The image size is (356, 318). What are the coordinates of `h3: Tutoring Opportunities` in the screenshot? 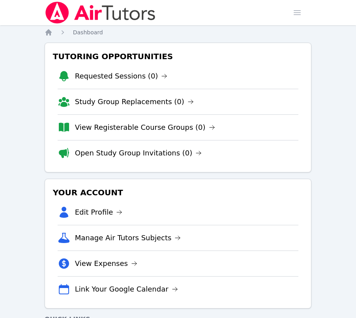 It's located at (178, 56).